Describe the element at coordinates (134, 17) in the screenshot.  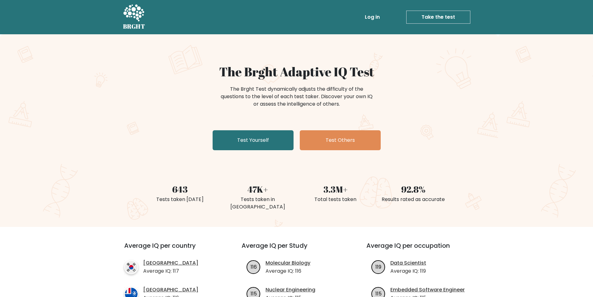
I see `a: BRGHT` at that location.